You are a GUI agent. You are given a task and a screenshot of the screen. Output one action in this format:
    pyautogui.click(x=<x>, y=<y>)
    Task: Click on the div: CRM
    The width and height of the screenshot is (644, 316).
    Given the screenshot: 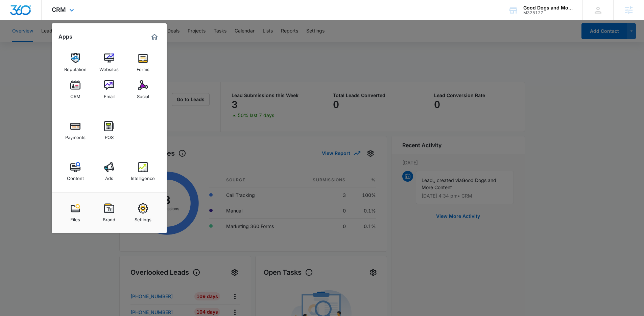 What is the action you would take?
    pyautogui.click(x=75, y=95)
    